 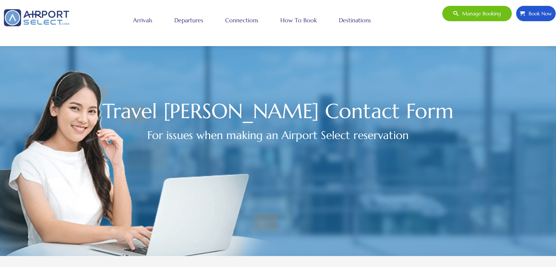 I want to click on a: Arrivals, so click(x=143, y=20).